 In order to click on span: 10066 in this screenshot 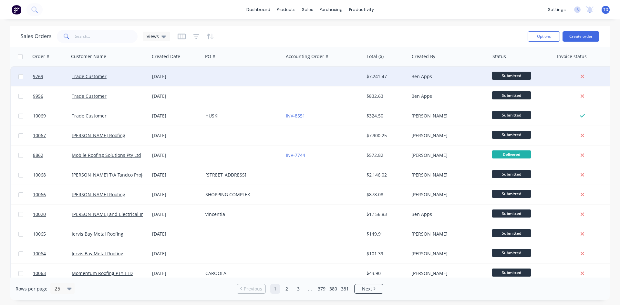, I will do `click(39, 195)`.